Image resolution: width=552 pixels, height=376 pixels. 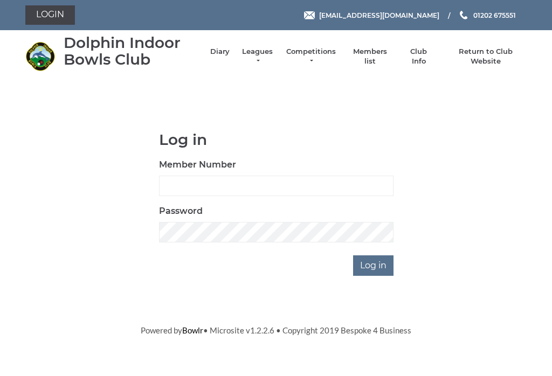 I want to click on span: 01202 675551, so click(x=494, y=15).